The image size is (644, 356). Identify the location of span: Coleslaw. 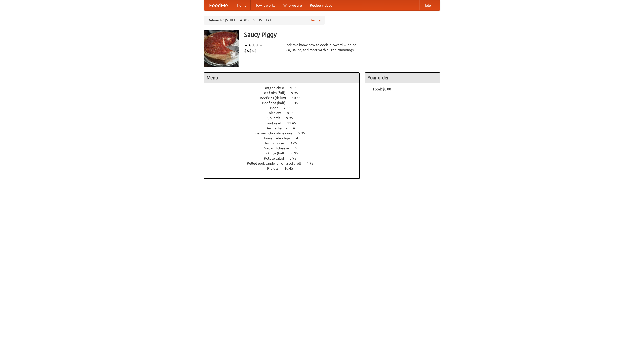
(276, 113).